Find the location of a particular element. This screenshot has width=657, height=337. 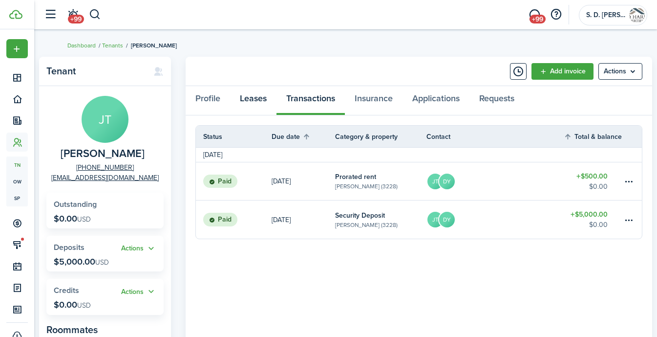

span: Outstanding is located at coordinates (75, 204).